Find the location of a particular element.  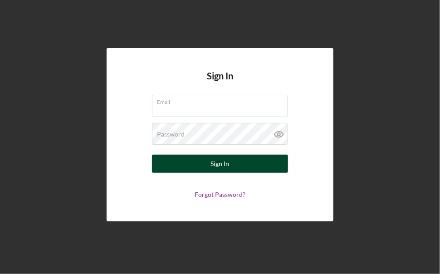

div: Sign In is located at coordinates (220, 164).